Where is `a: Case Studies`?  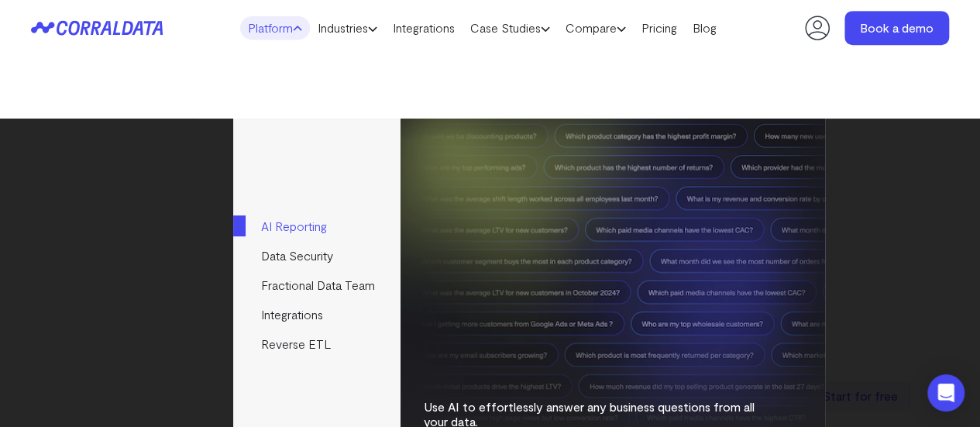
a: Case Studies is located at coordinates (509, 28).